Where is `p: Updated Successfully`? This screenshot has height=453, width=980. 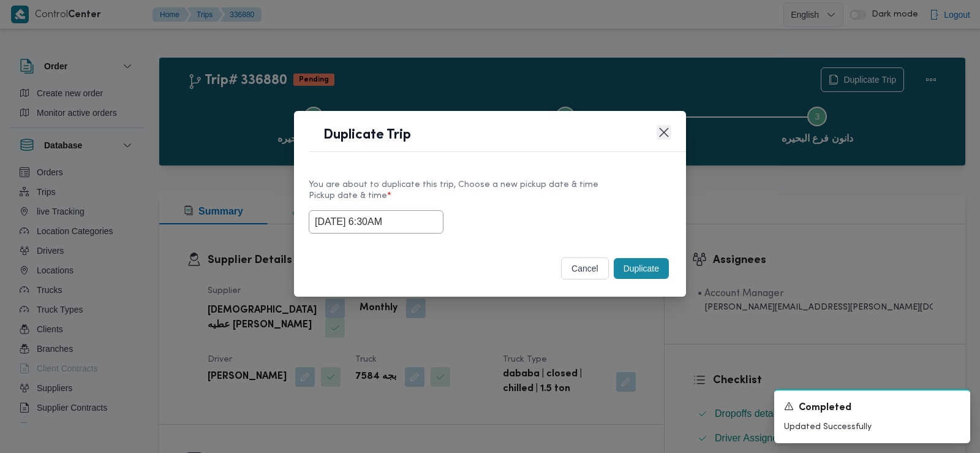 p: Updated Successfully is located at coordinates (872, 427).